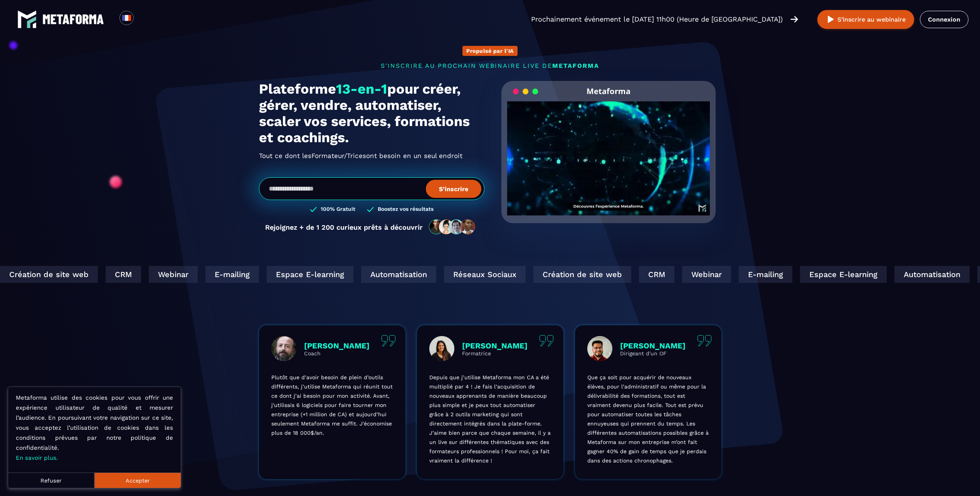  What do you see at coordinates (452, 227) in the screenshot?
I see `img: community-people` at bounding box center [452, 227].